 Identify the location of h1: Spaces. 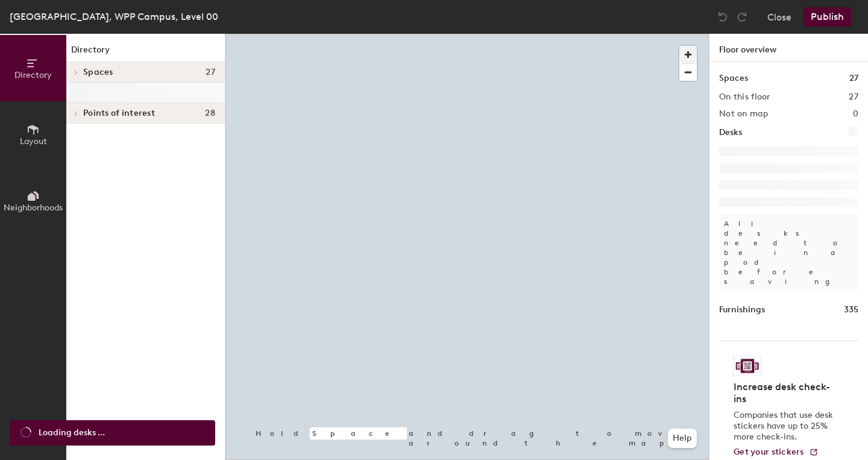
(734, 78).